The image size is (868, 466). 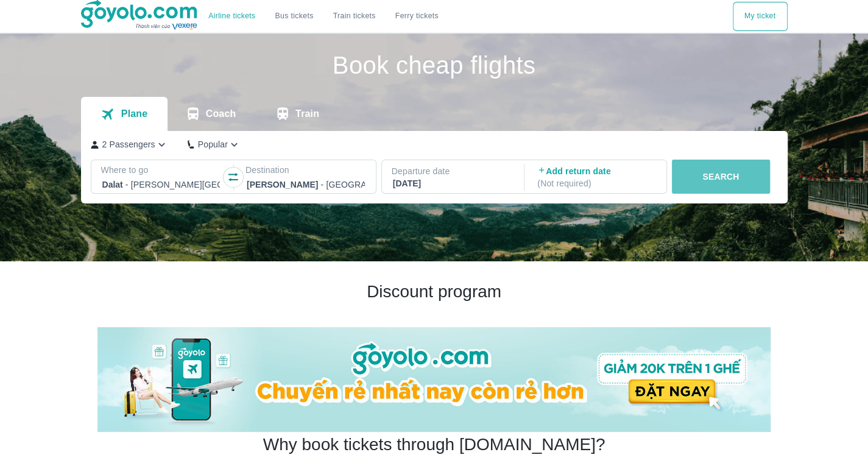 I want to click on font: Book cheap flights, so click(x=434, y=65).